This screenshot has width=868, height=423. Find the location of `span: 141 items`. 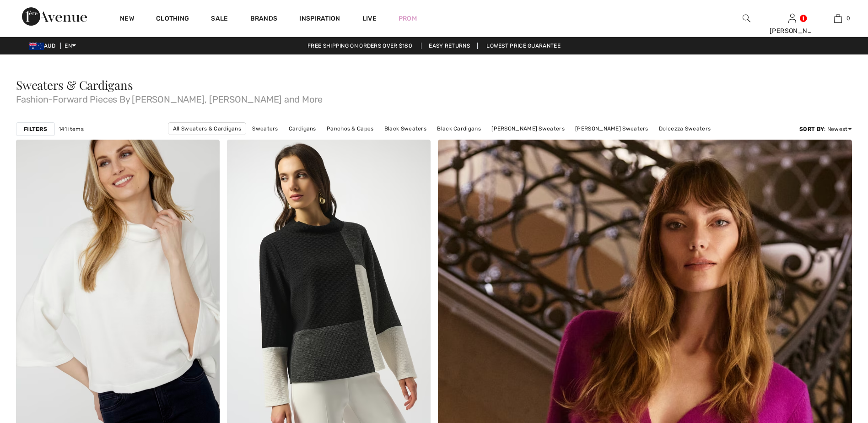

span: 141 items is located at coordinates (71, 129).